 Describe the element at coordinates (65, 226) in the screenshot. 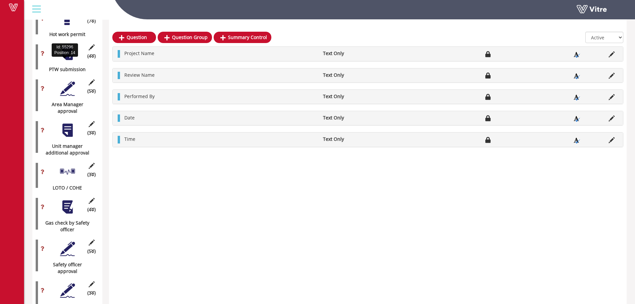

I see `div: Gas check by Safety officer` at that location.